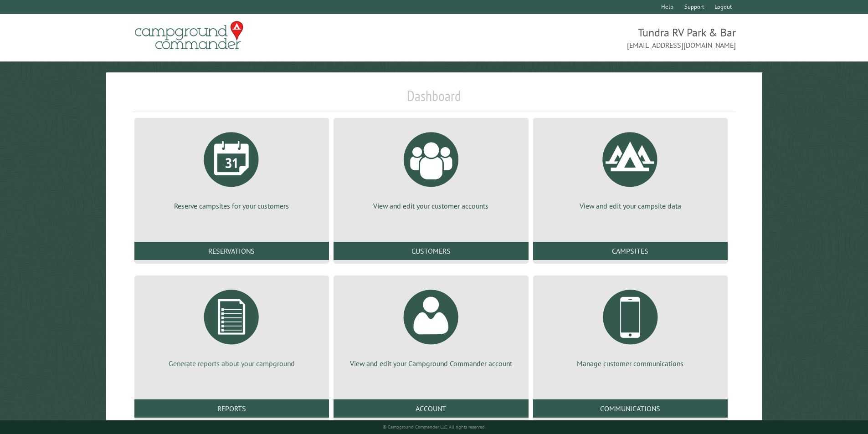 This screenshot has height=434, width=868. Describe the element at coordinates (231, 251) in the screenshot. I see `a: Reservations` at that location.